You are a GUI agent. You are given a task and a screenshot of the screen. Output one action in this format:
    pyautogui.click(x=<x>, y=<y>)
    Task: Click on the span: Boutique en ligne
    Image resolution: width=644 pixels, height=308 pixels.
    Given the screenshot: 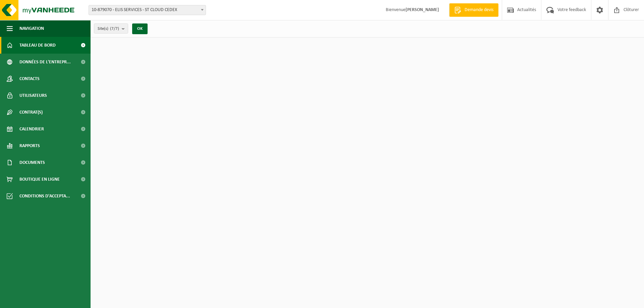 What is the action you would take?
    pyautogui.click(x=39, y=180)
    